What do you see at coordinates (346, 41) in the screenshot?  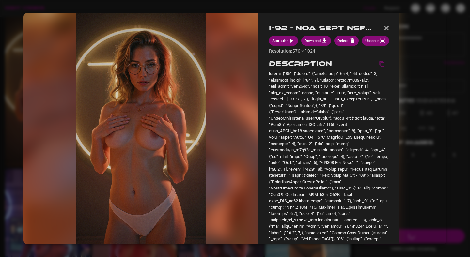 I see `button: Delete` at bounding box center [346, 41].